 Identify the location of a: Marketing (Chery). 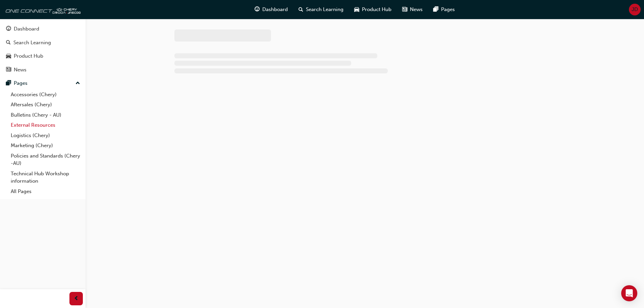
(45, 145).